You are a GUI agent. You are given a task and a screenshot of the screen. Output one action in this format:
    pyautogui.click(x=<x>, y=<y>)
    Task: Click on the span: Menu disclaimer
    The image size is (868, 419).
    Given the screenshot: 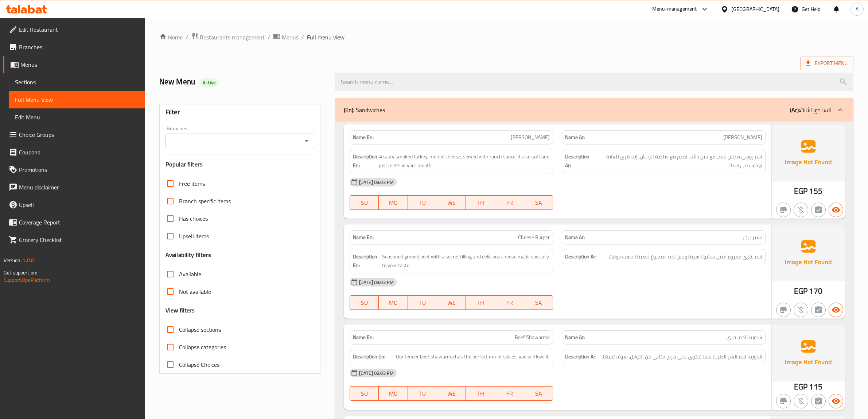 What is the action you would take?
    pyautogui.click(x=79, y=187)
    